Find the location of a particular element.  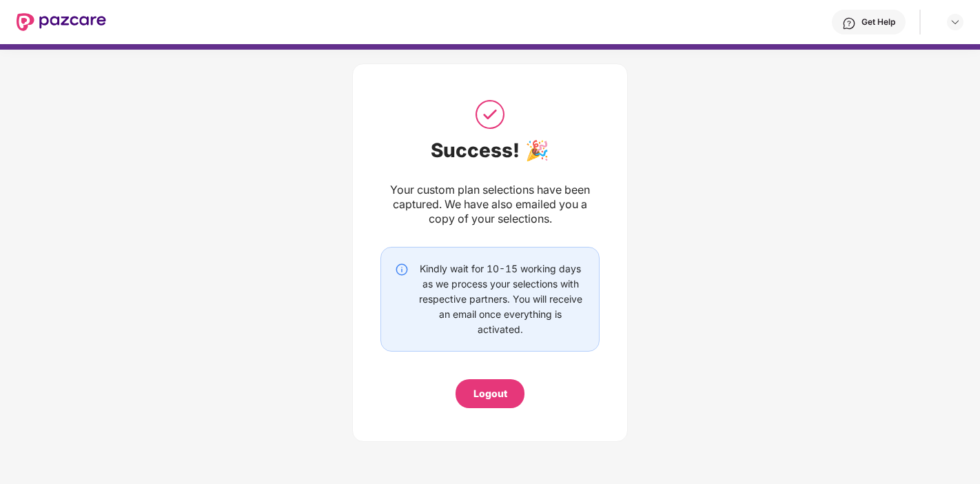

img: svg+xml;base64,PHN2ZyBpZD0iSGVscC0zMngzMiIgeG1sbnM9Imh0dHA6Ly93d3cudzMub3JnLzIwMDAvc3ZnIiB3aWR0aD... is located at coordinates (848, 23).